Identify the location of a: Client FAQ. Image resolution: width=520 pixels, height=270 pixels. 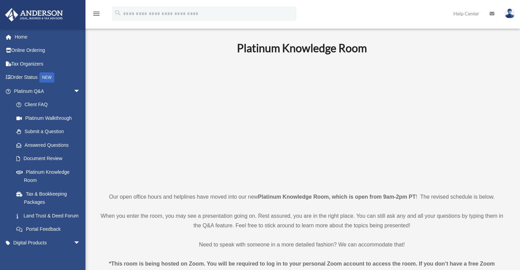
(50, 105).